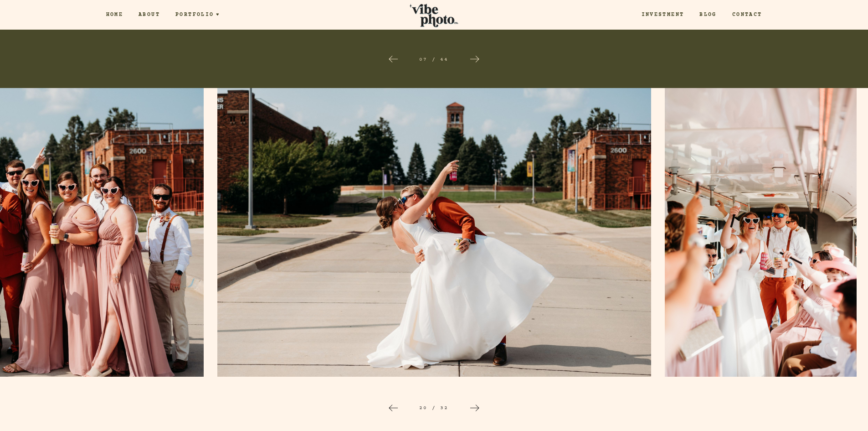 This screenshot has height=431, width=868. What do you see at coordinates (149, 14) in the screenshot?
I see `a: About` at bounding box center [149, 14].